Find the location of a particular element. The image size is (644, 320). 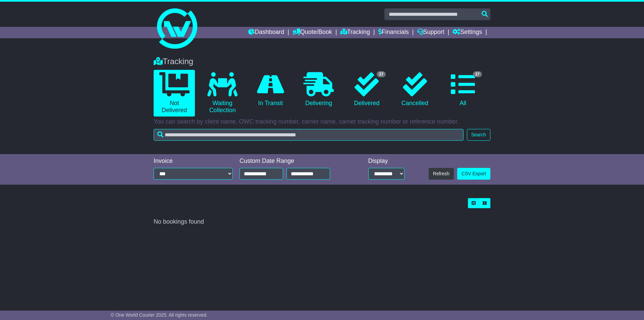

div: Display is located at coordinates (387, 161).